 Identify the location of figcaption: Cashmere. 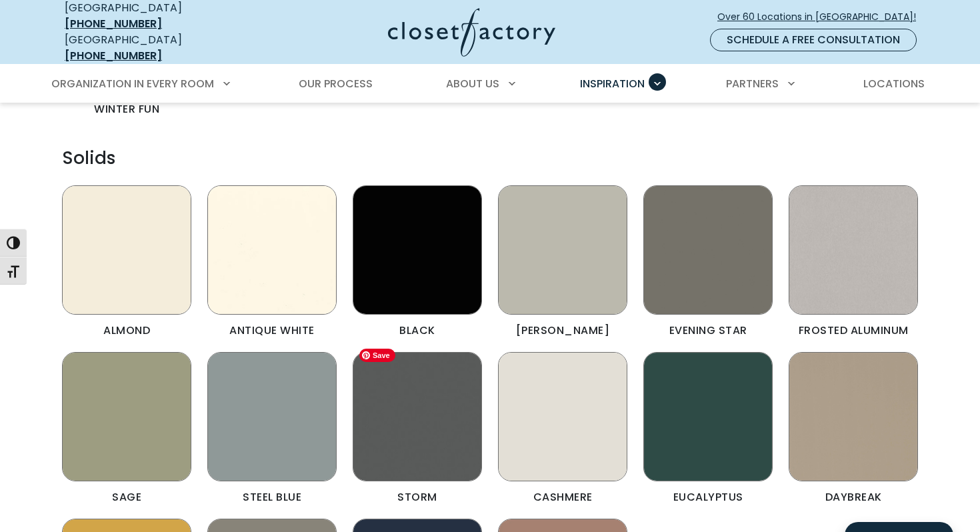
(562, 498).